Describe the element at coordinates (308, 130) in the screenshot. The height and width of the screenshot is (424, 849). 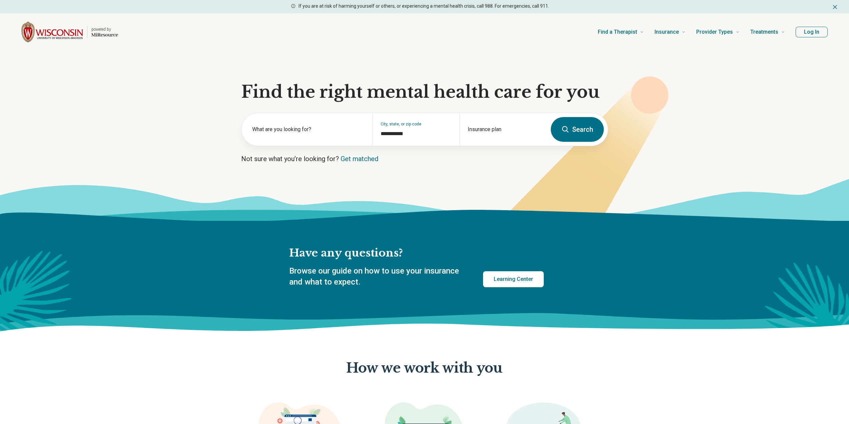
I see `label: What are you looking for?` at that location.